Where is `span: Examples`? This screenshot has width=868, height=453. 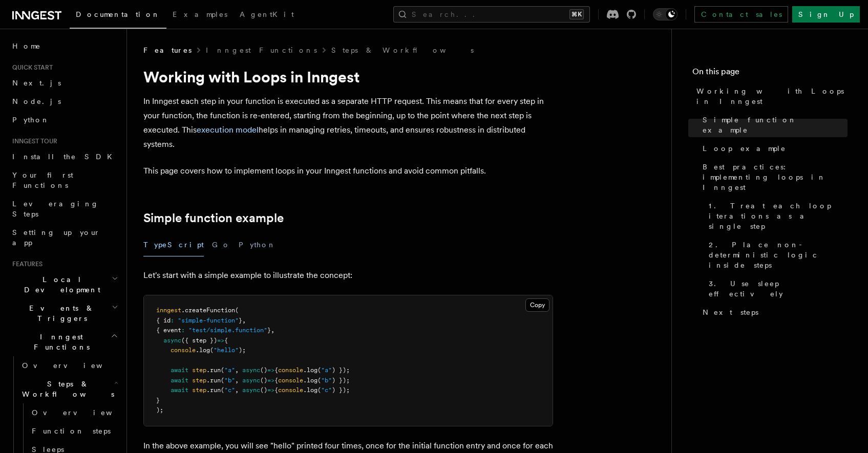
span: Examples is located at coordinates (199, 14).